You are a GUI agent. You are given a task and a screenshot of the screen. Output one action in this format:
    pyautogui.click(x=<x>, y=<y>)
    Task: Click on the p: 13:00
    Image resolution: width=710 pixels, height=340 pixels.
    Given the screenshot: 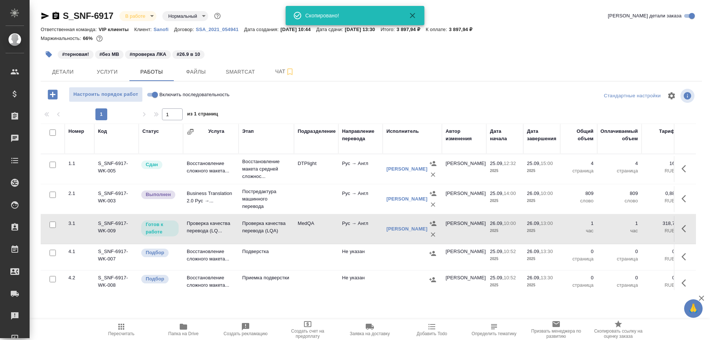 What is the action you would take?
    pyautogui.click(x=546, y=223)
    